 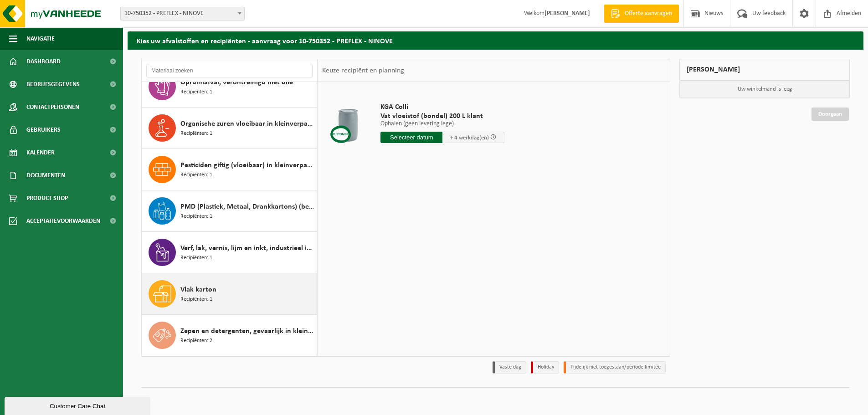 What do you see at coordinates (442, 124) in the screenshot?
I see `p: Ophalen (geen levering lege)` at bounding box center [442, 124].